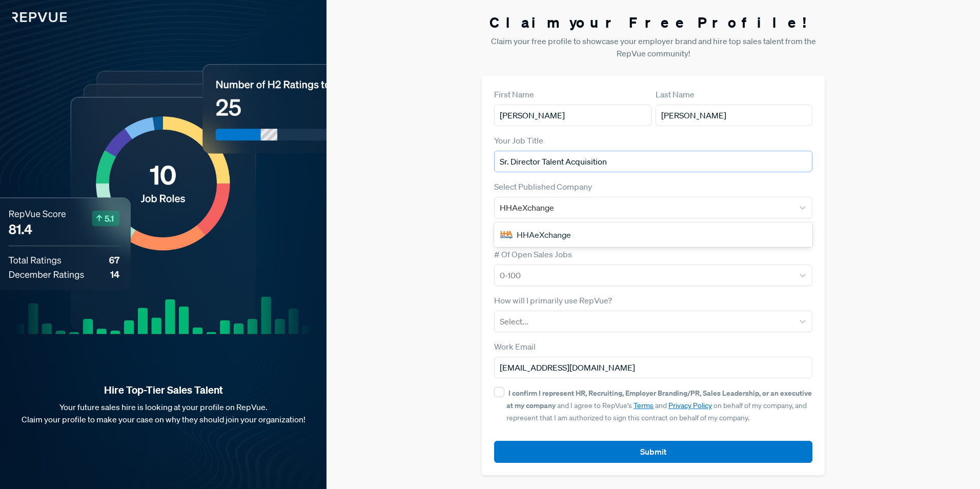 This screenshot has width=980, height=489. What do you see at coordinates (653, 452) in the screenshot?
I see `button: Submit` at bounding box center [653, 452].